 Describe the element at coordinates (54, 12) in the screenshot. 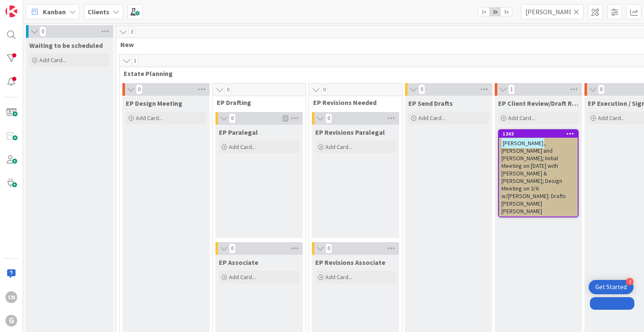

I see `span: Kanban` at that location.